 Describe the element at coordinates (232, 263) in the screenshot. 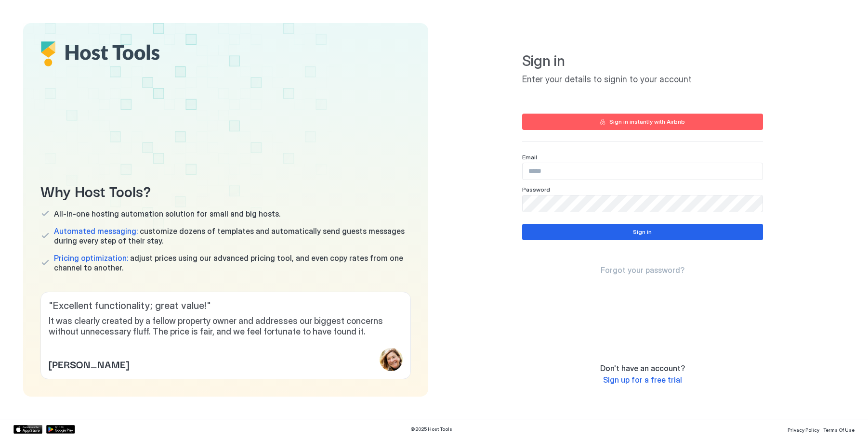

I see `span: adjust prices using our advanced pricing tool, and even copy rates from one channel to another.` at that location.